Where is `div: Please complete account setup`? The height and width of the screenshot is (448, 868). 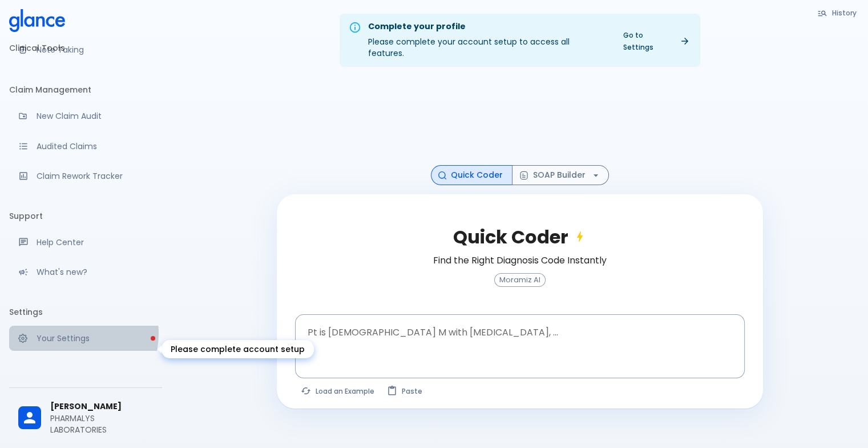
div: Please complete account setup is located at coordinates (238, 349).